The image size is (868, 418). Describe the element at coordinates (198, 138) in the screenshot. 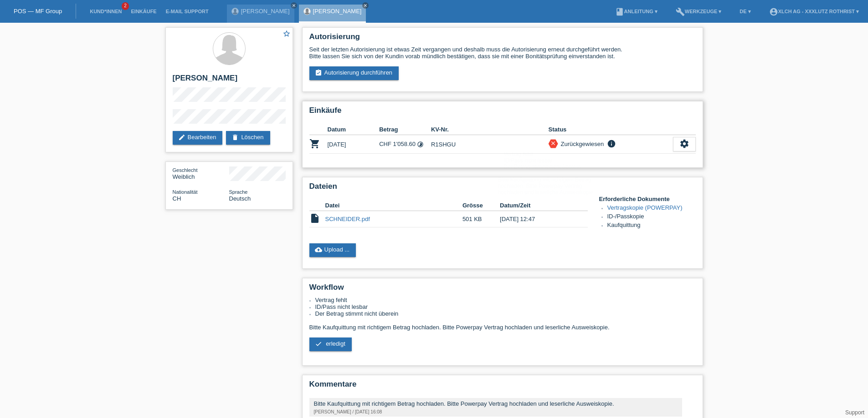

I see `a: editBearbeiten` at that location.